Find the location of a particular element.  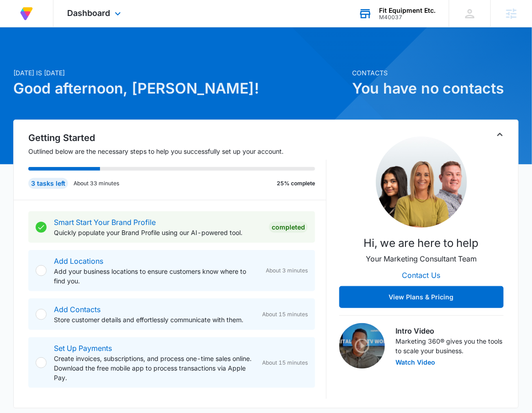

a: Add Contacts is located at coordinates (77, 309).